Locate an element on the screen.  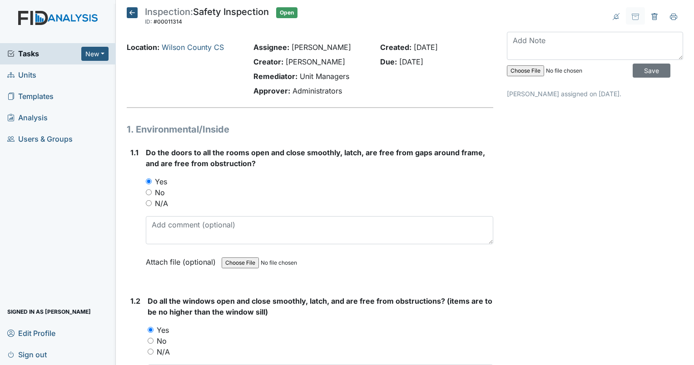
span: Users & Groups is located at coordinates (40, 139).